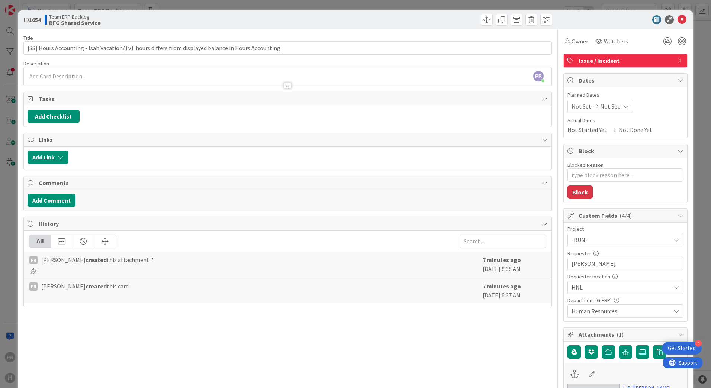  I want to click on div: 4, so click(698, 344).